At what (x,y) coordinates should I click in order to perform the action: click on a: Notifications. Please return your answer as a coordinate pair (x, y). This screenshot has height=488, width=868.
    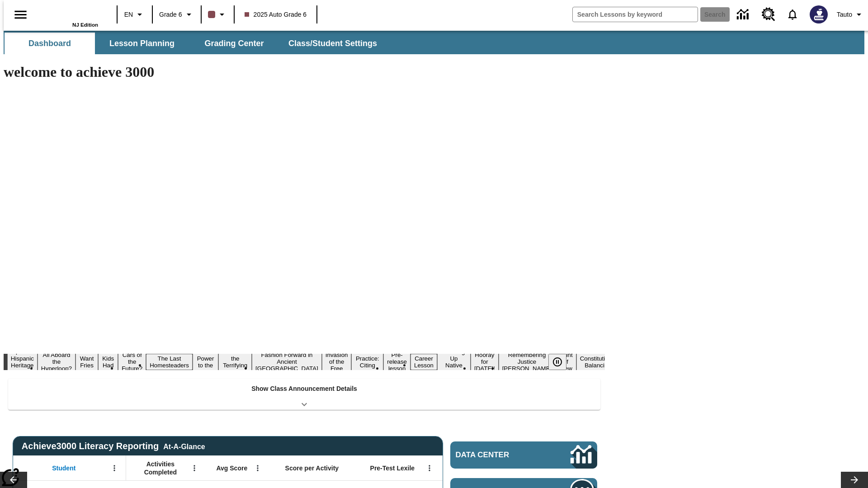
    Looking at the image, I should click on (793, 14).